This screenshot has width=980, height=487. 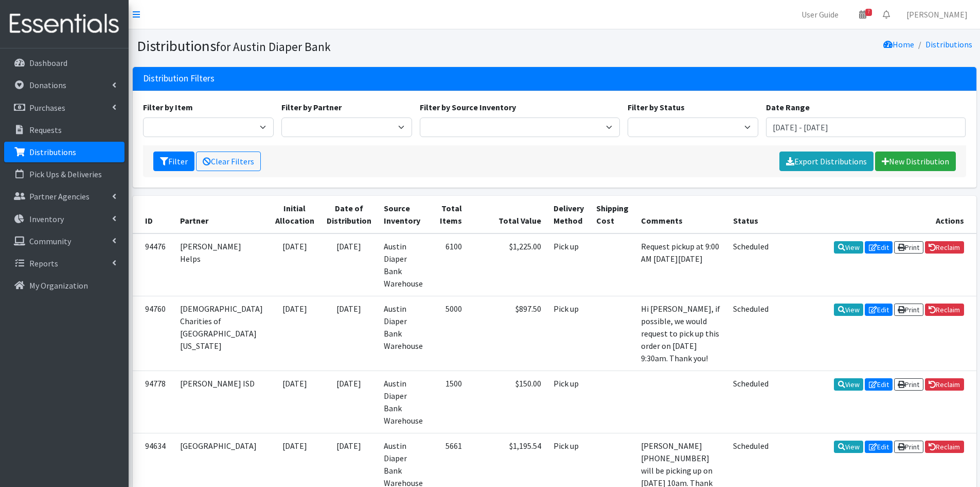 I want to click on label: Date Range, so click(x=788, y=107).